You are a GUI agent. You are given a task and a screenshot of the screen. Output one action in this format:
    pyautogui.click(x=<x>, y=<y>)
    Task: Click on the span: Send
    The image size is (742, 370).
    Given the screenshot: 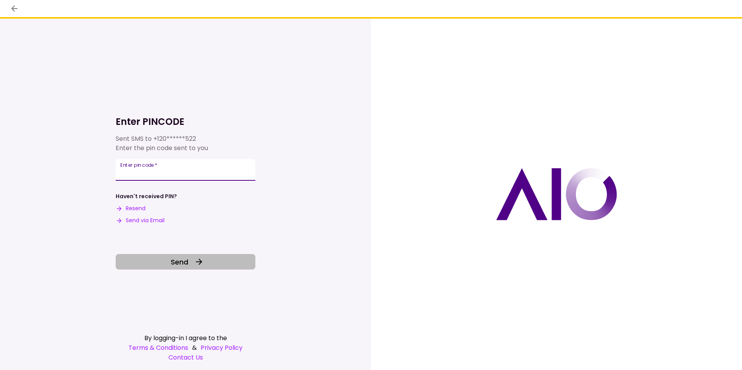 What is the action you would take?
    pyautogui.click(x=179, y=262)
    